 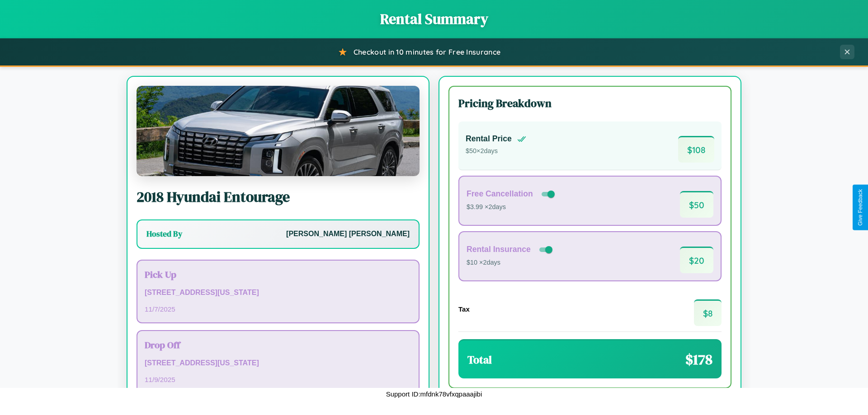 I want to click on span: Checkout in 10 minutes for Free Insurance, so click(x=427, y=52).